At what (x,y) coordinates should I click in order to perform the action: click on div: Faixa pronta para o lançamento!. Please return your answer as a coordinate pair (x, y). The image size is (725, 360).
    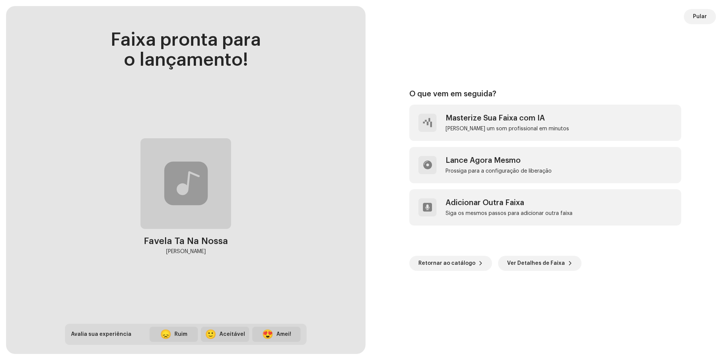
    Looking at the image, I should click on (186, 50).